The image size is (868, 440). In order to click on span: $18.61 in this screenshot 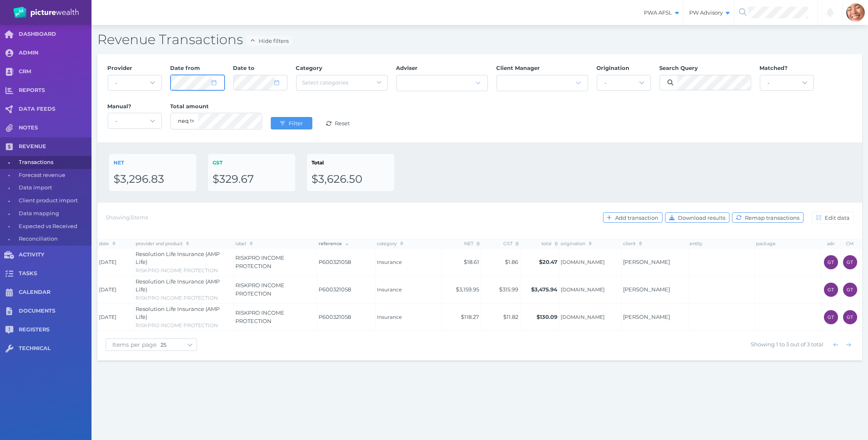, I will do `click(471, 262)`.